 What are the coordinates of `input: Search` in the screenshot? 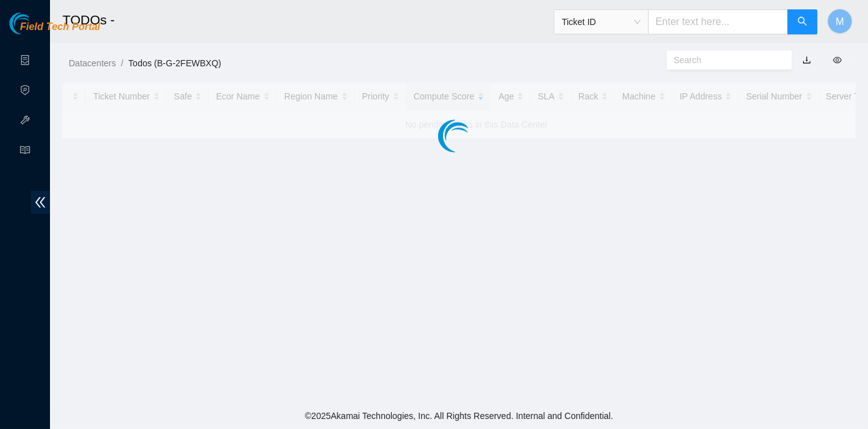 It's located at (724, 60).